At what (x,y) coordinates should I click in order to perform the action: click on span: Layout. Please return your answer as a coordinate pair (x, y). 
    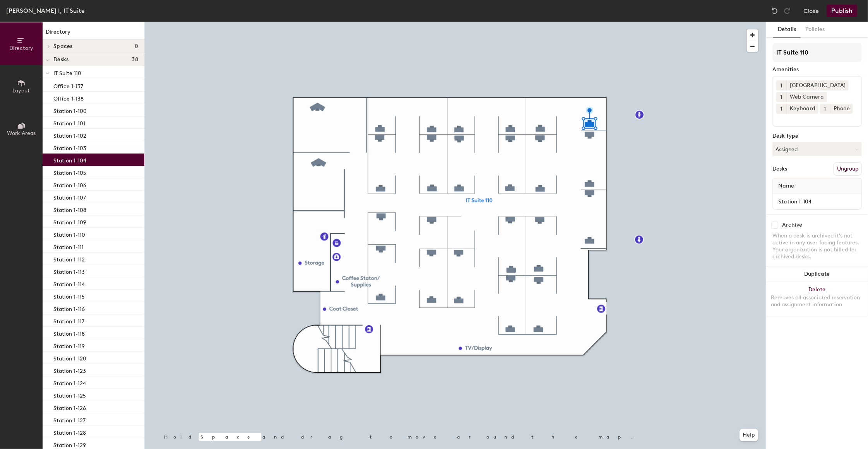
    Looking at the image, I should click on (22, 91).